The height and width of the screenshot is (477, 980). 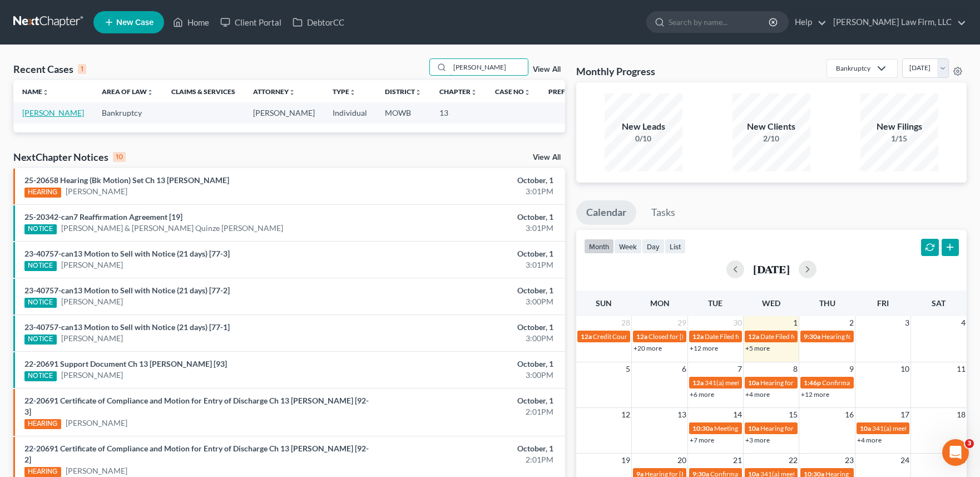 What do you see at coordinates (648, 348) in the screenshot?
I see `a: +20 more` at bounding box center [648, 348].